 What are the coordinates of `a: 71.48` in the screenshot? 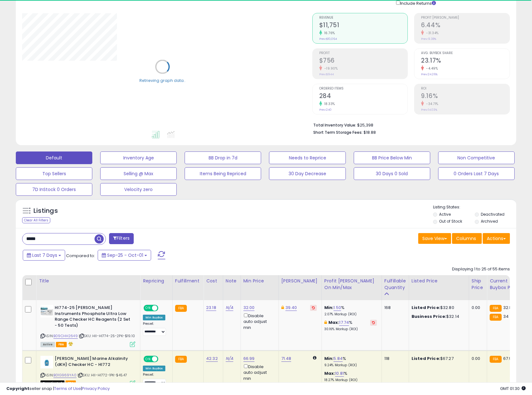 It's located at (286, 359).